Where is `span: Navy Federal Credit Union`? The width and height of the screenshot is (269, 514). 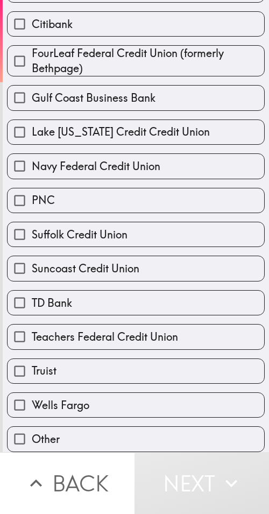 span: Navy Federal Credit Union is located at coordinates (96, 166).